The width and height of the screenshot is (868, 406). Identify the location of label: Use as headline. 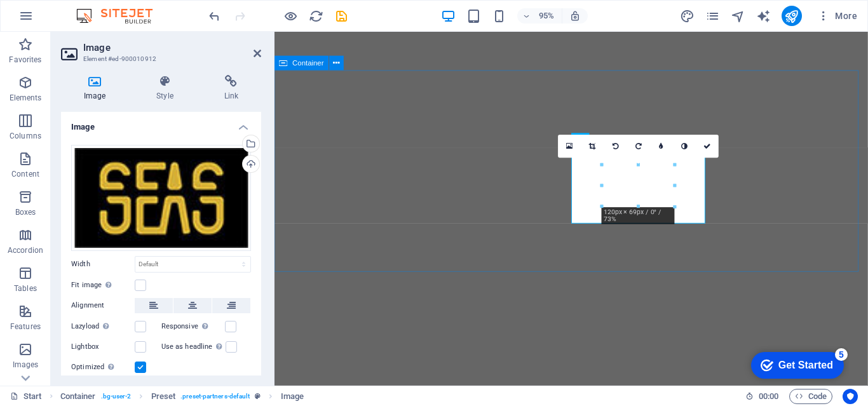
(193, 347).